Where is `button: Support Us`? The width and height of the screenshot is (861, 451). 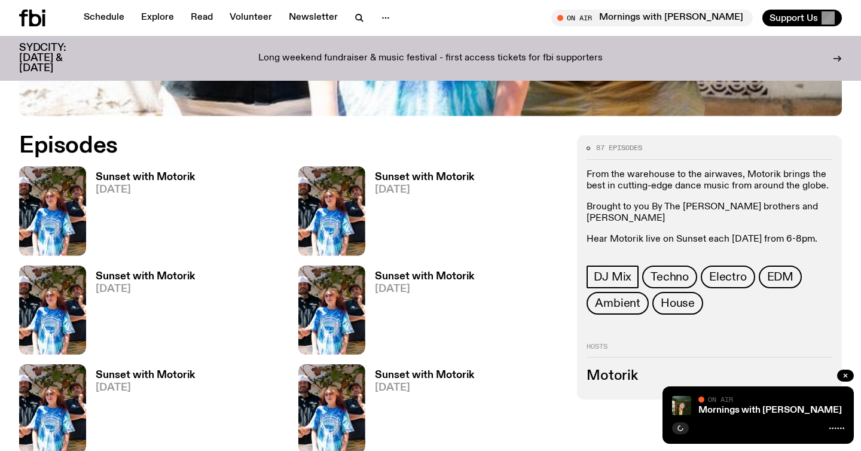 button: Support Us is located at coordinates (802, 18).